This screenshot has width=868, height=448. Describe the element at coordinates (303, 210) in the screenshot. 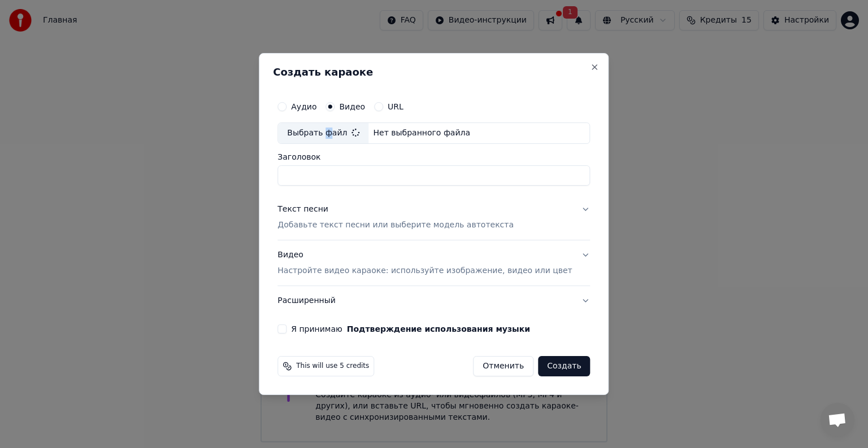

I see `div: Текст песни` at that location.